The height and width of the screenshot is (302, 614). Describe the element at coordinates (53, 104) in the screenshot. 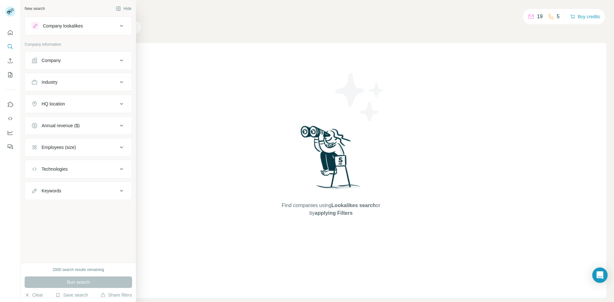

I see `div: HQ location` at that location.